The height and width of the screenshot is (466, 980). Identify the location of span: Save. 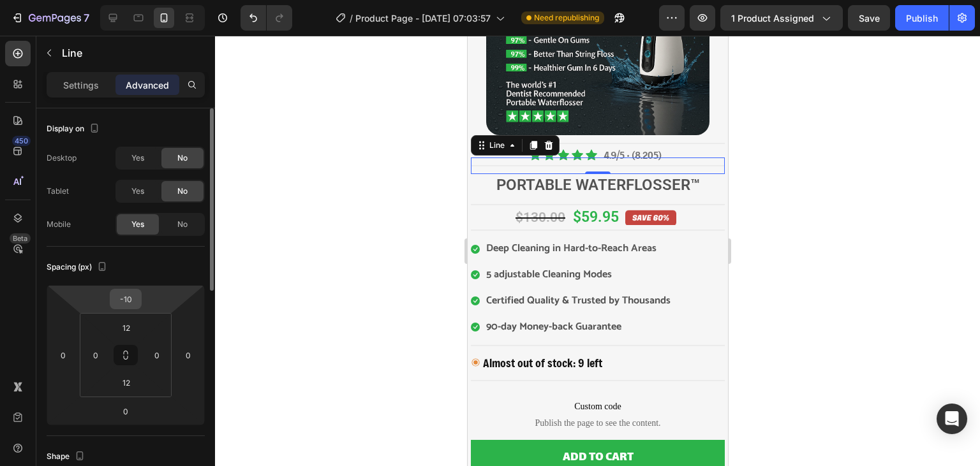
(869, 18).